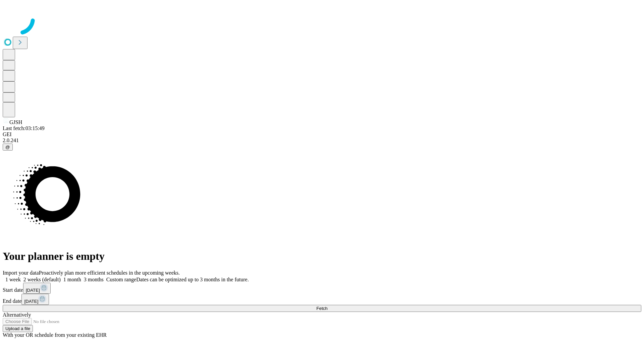 This screenshot has width=644, height=363. What do you see at coordinates (322, 299) in the screenshot?
I see `div: End date` at bounding box center [322, 299].